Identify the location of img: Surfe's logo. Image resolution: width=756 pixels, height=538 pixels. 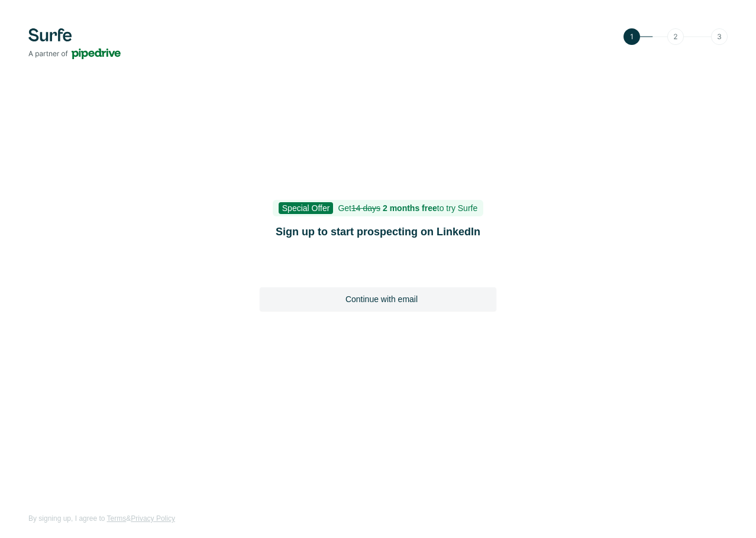
(75, 44).